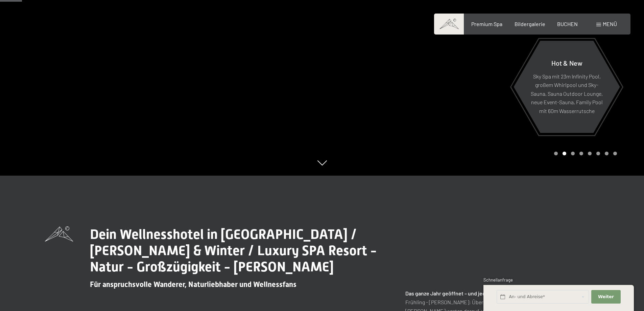 Image resolution: width=644 pixels, height=311 pixels. What do you see at coordinates (610, 24) in the screenshot?
I see `span: Menü` at bounding box center [610, 24].